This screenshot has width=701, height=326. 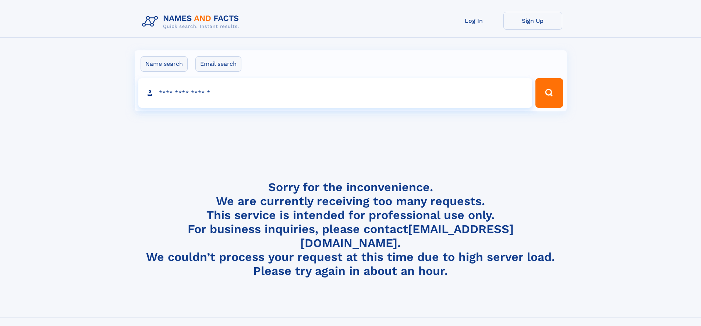 What do you see at coordinates (192, 22) in the screenshot?
I see `img: Logo Names and Facts` at bounding box center [192, 22].